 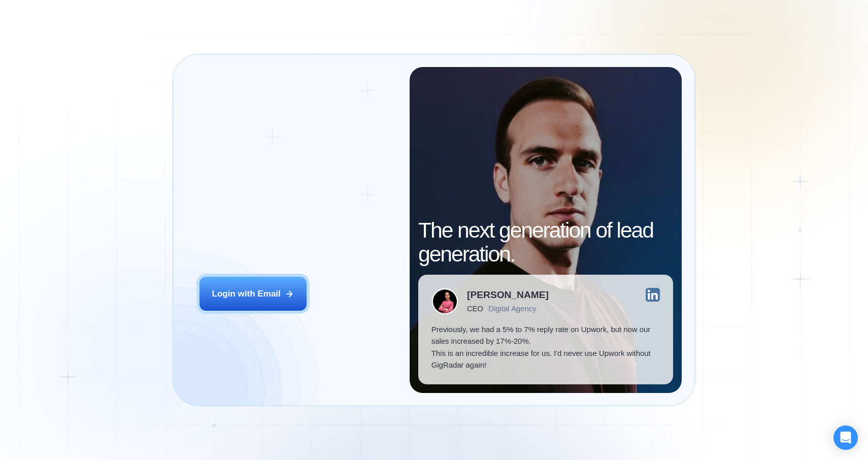 I want to click on p: Previously, we had a 5% to 7% reply rate on Upwork, but now our sales increased by 17%-20%. This ..., so click(x=546, y=347).